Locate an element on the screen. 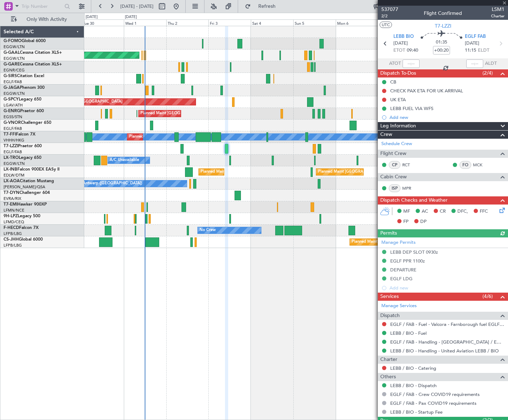  a: LEBB / BIO - Fuel is located at coordinates (408, 333).